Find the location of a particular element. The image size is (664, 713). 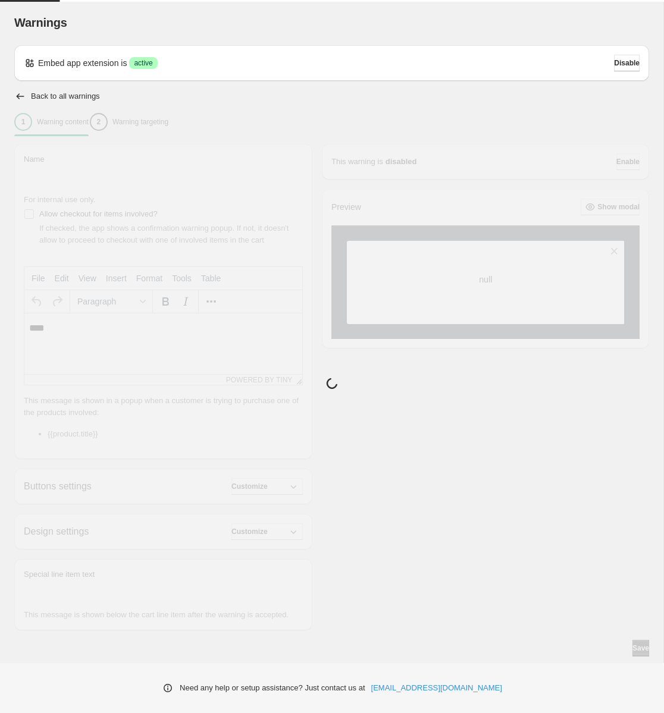

p: Embed app extension is is located at coordinates (82, 63).